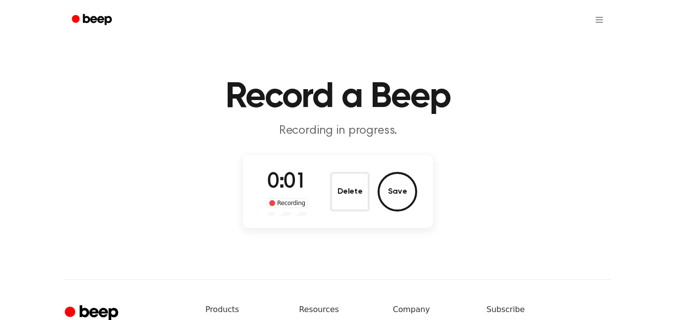  I want to click on h6: Company, so click(432, 309).